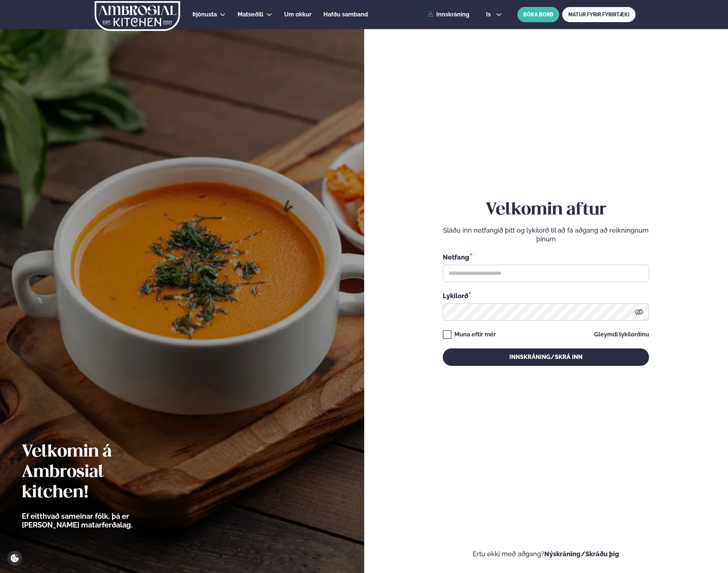  Describe the element at coordinates (545, 210) in the screenshot. I see `h2: Velkomin aftur` at that location.